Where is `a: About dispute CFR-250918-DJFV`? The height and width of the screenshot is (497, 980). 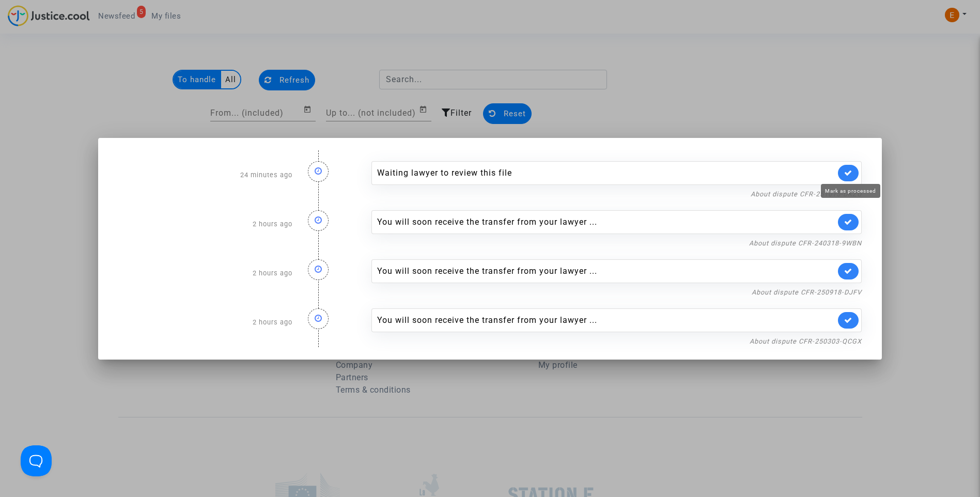
a: About dispute CFR-250918-DJFV is located at coordinates (807, 292).